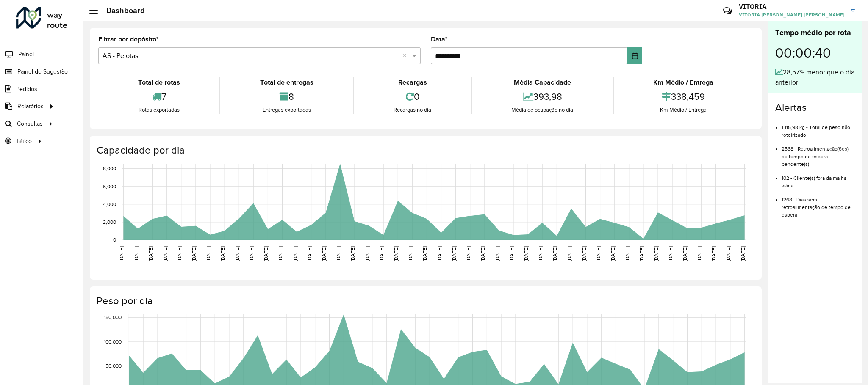 The image size is (868, 385). What do you see at coordinates (159, 97) in the screenshot?
I see `div: 7` at bounding box center [159, 97].